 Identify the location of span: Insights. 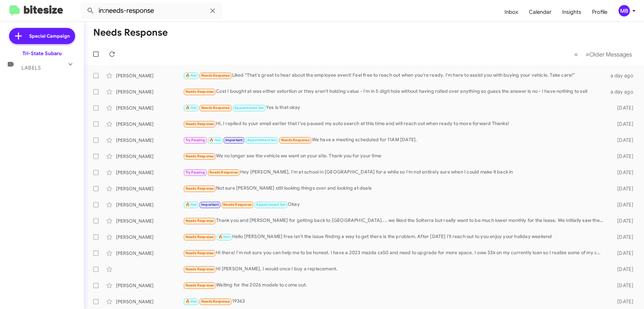
(571, 12).